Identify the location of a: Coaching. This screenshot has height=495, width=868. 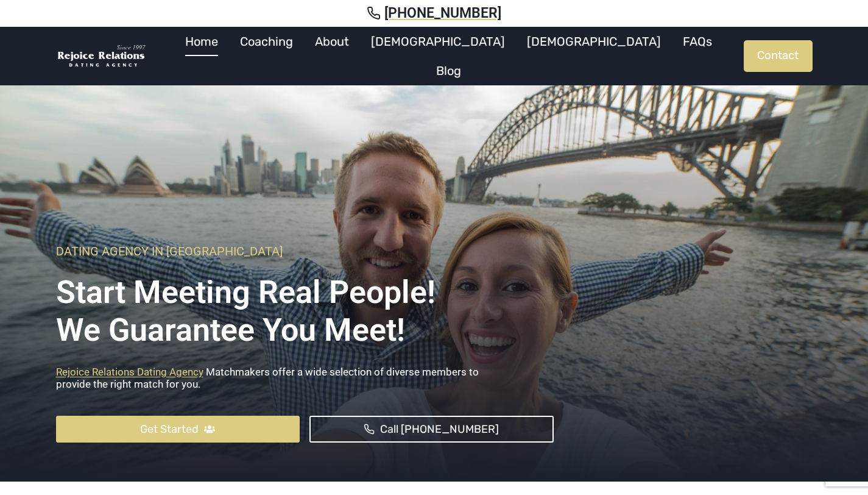
(266, 42).